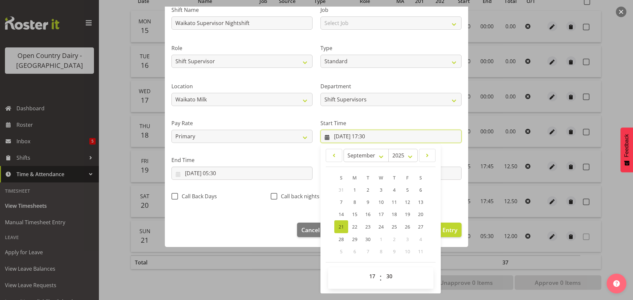 Image resolution: width=633 pixels, height=300 pixels. Describe the element at coordinates (242, 160) in the screenshot. I see `label: End Time` at that location.